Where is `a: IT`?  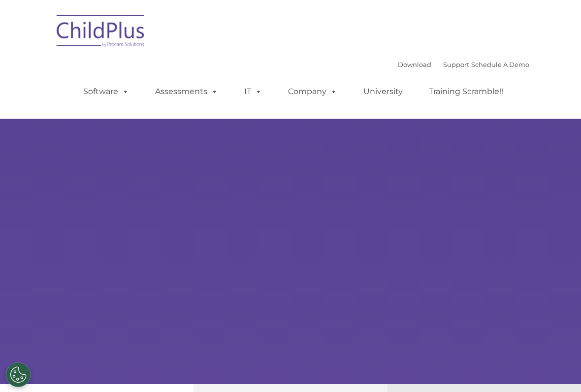 a: IT is located at coordinates (253, 92).